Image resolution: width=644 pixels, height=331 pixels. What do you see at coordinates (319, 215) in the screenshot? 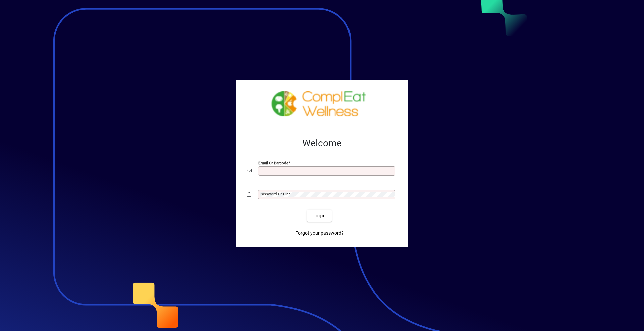
I see `span: Login` at bounding box center [319, 215].